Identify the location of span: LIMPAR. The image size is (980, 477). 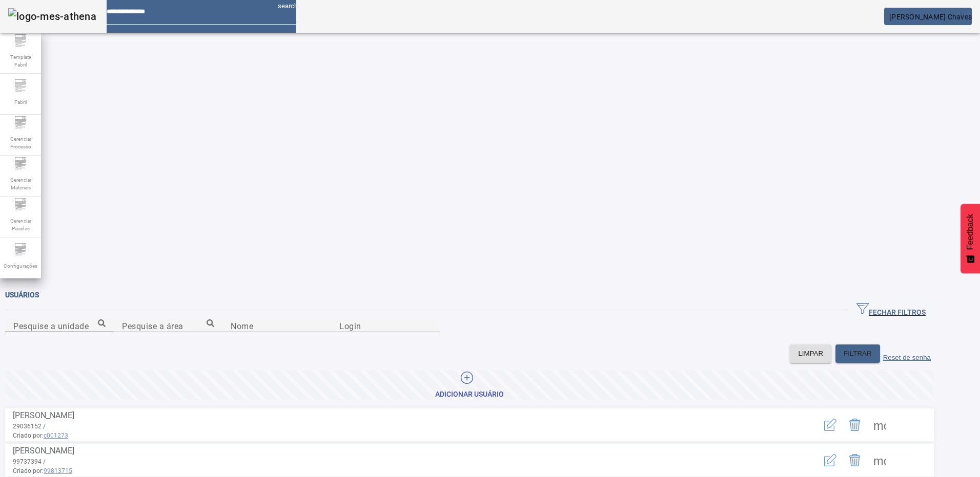
(811, 354).